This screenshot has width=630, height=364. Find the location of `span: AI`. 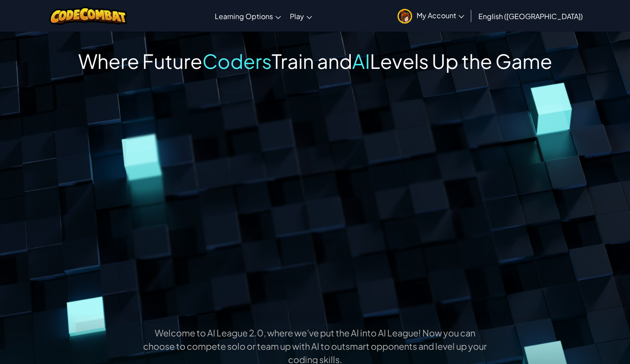

span: AI is located at coordinates (362, 61).